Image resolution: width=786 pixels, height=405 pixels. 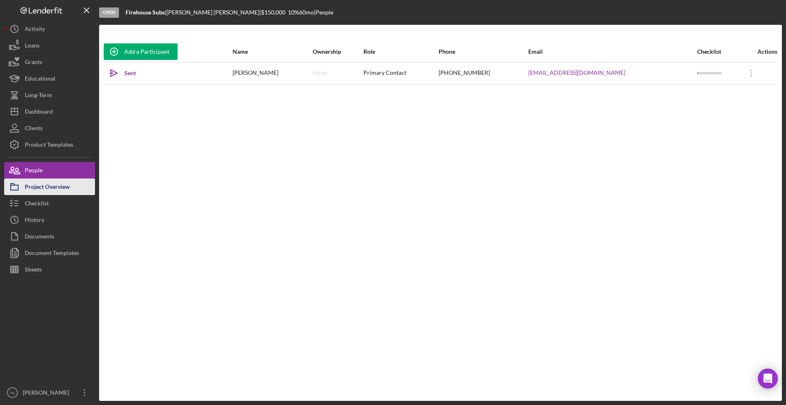 What do you see at coordinates (35, 30) in the screenshot?
I see `div: Activity` at bounding box center [35, 30].